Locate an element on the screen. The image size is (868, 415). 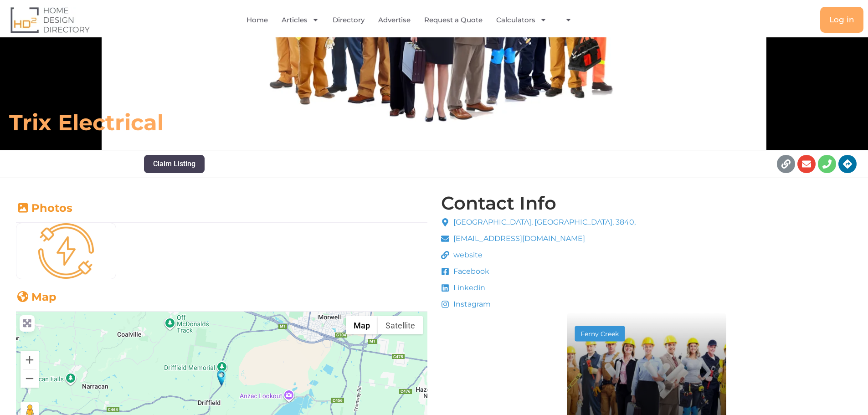
button: Claim Listing is located at coordinates (174, 164).